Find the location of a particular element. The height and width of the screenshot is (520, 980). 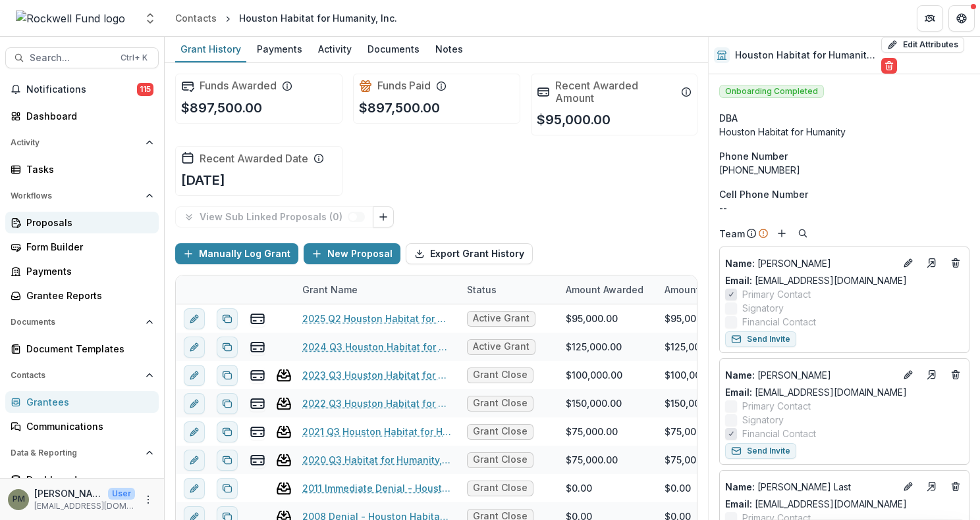

span: Data & Reporting is located at coordinates (75, 454).